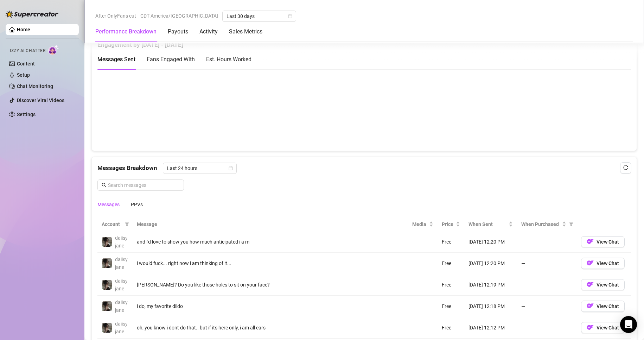  What do you see at coordinates (229, 59) in the screenshot?
I see `div: Est. Hours Worked` at bounding box center [229, 59].